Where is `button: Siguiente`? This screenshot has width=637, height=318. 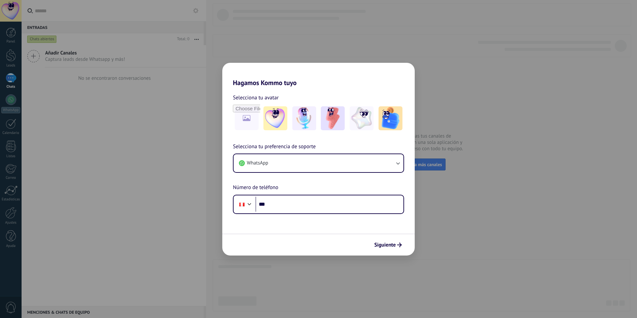 button: Siguiente is located at coordinates (388, 245).